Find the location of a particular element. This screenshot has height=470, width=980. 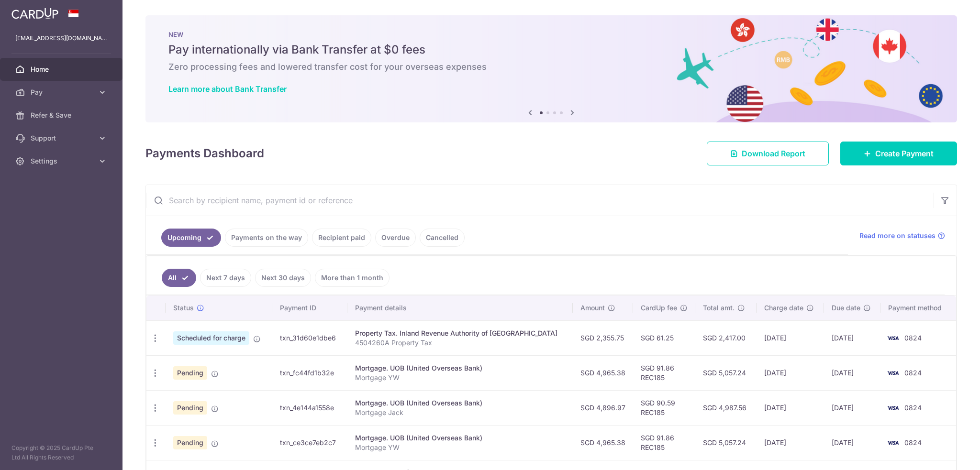

a: Recipient paid is located at coordinates (342, 237).